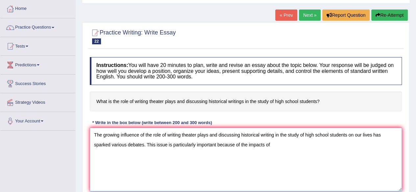  I want to click on b: Instructions:, so click(112, 65).